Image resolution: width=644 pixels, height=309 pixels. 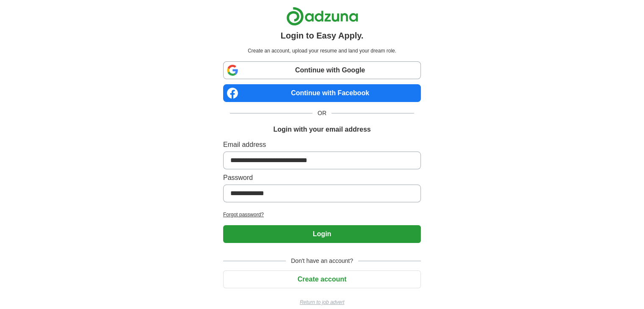 I want to click on span: OR, so click(x=322, y=113).